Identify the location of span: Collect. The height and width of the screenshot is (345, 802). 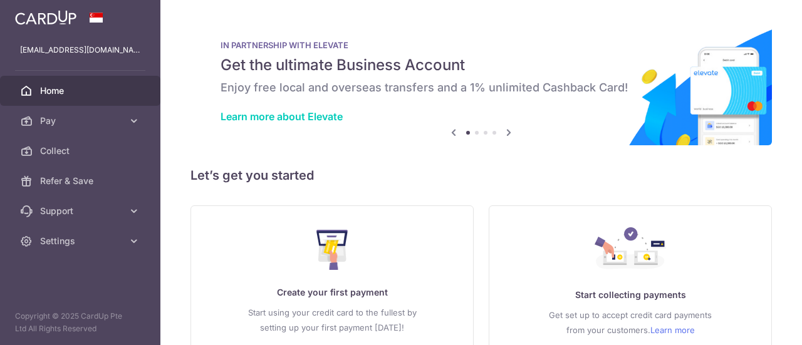
(81, 151).